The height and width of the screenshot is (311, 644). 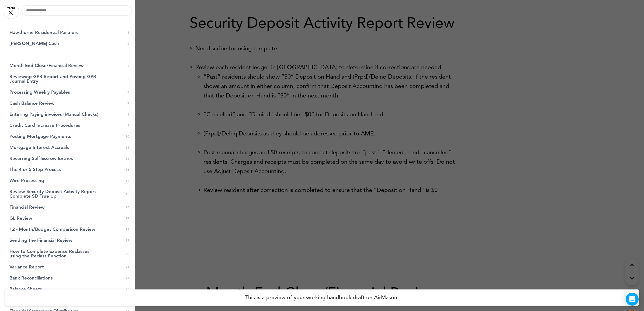 What do you see at coordinates (44, 32) in the screenshot?
I see `span: Hawthorne Residential Partners` at bounding box center [44, 32].